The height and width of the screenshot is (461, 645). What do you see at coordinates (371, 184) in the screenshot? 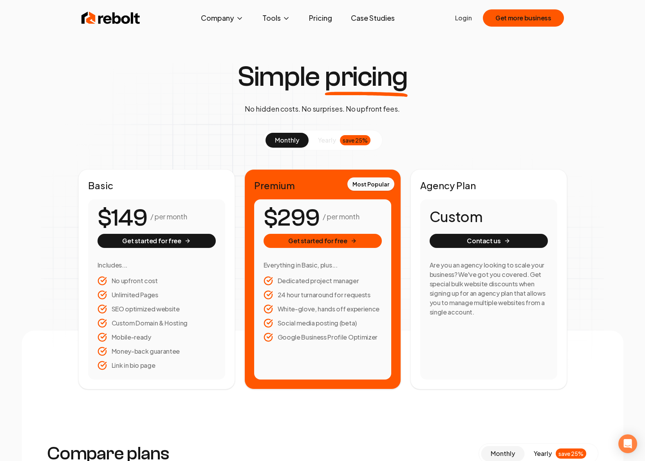
I see `div: Most Popular` at bounding box center [371, 184].